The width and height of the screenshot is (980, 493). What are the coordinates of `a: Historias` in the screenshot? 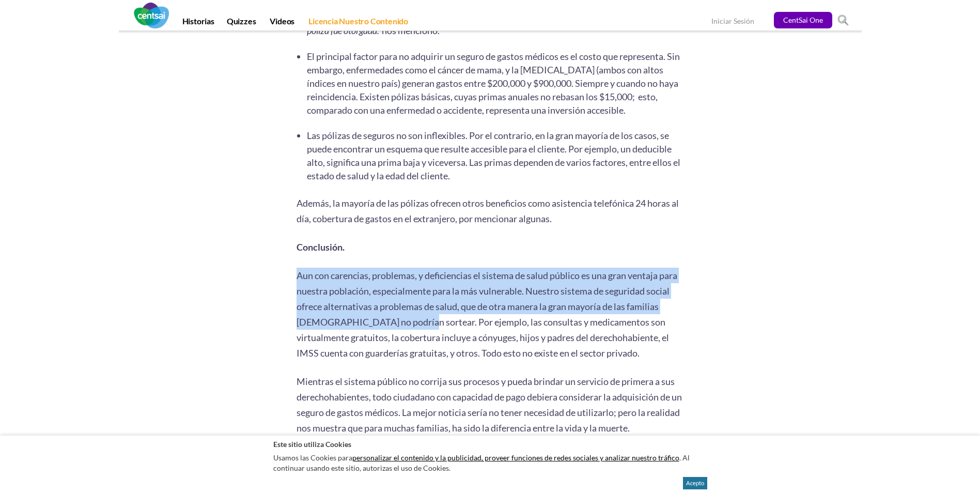 It's located at (199, 23).